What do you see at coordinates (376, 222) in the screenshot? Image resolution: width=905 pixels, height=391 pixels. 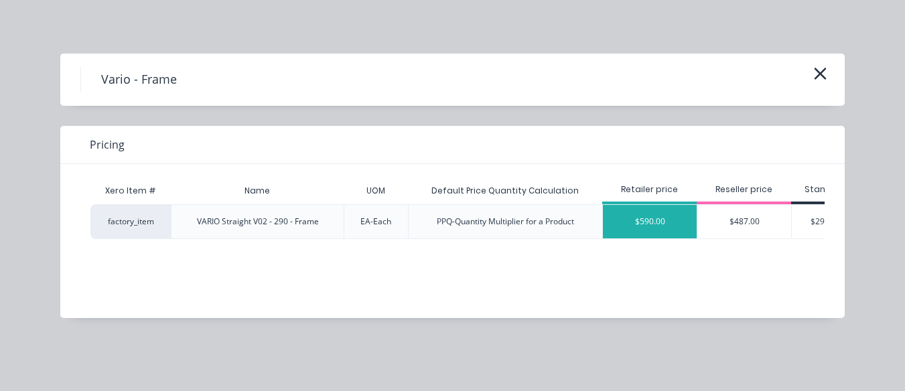 I see `div: EA-Each` at bounding box center [376, 222].